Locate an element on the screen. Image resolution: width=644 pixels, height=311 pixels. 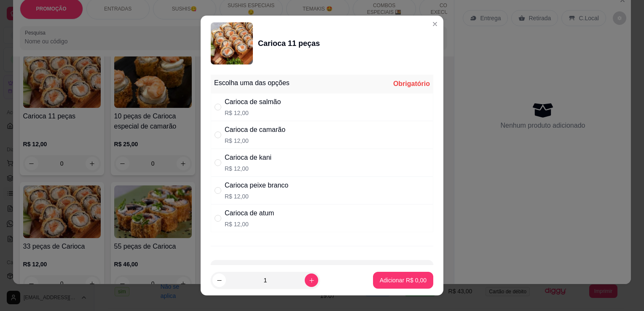
img: product-image is located at coordinates (232, 43).